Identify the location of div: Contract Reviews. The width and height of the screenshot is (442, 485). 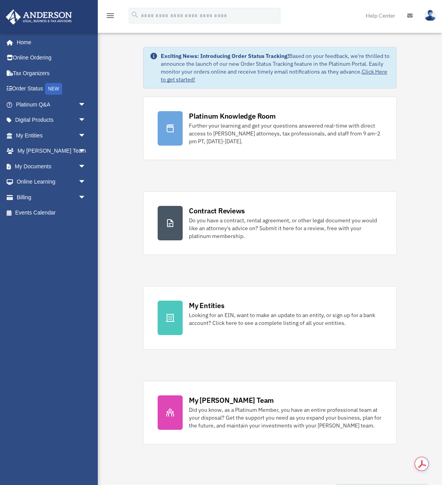
(217, 210).